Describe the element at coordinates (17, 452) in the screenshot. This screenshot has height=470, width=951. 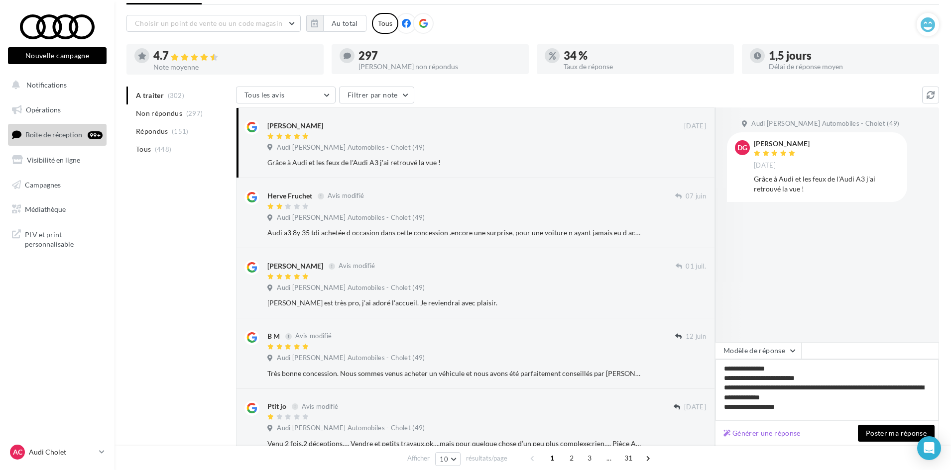
I see `span: AC` at that location.